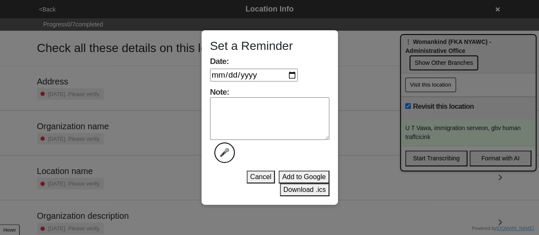 The width and height of the screenshot is (539, 235). What do you see at coordinates (304, 177) in the screenshot?
I see `button: Add to Google` at bounding box center [304, 177].